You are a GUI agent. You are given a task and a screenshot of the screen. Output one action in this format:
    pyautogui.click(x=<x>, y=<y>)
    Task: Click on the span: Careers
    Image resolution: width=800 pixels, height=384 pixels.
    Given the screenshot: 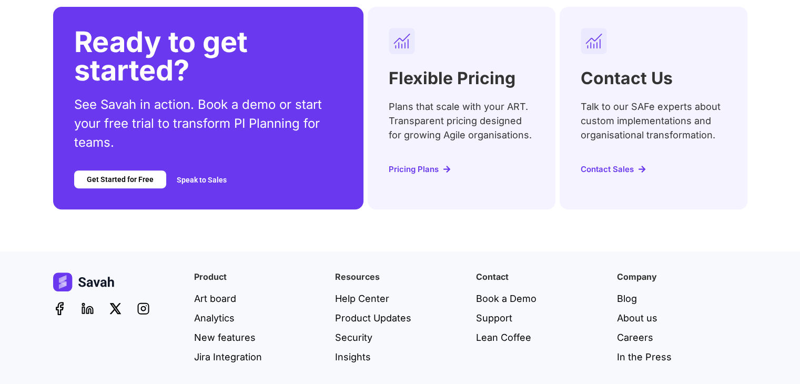 What is the action you would take?
    pyautogui.click(x=635, y=337)
    